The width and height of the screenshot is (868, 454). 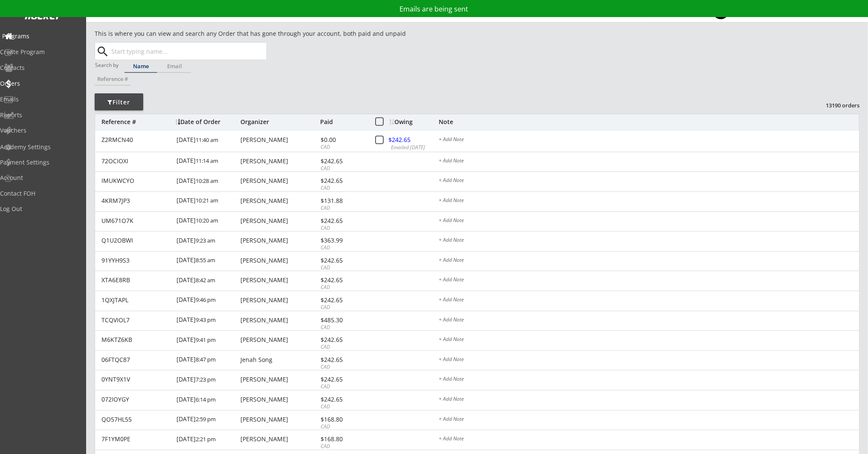 What do you see at coordinates (206, 280) in the screenshot?
I see `font: 8:42 am` at bounding box center [206, 280].